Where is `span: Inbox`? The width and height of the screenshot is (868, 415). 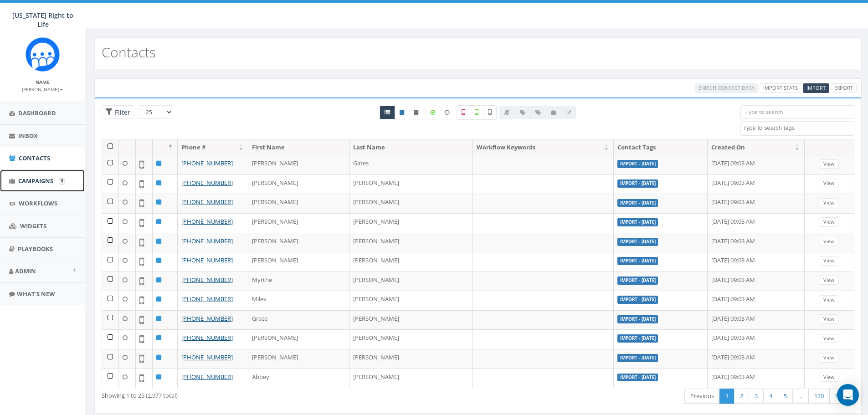 span: Inbox is located at coordinates (28, 136).